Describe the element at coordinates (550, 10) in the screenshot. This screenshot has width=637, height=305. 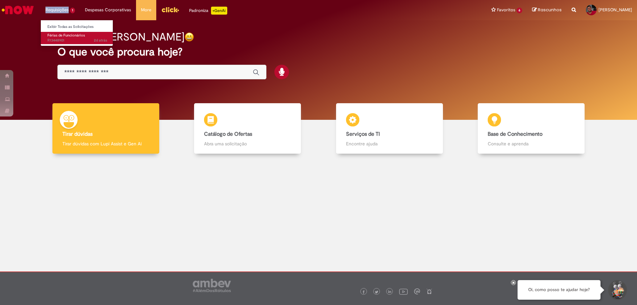
I see `span: Rascunhos` at that location.